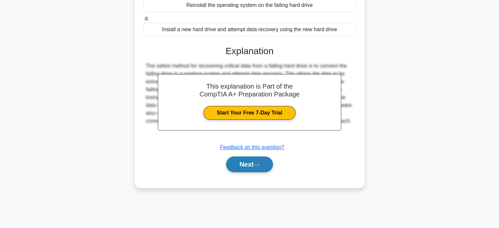 This screenshot has width=499, height=228. What do you see at coordinates (249, 164) in the screenshot?
I see `button: Next` at bounding box center [249, 164].